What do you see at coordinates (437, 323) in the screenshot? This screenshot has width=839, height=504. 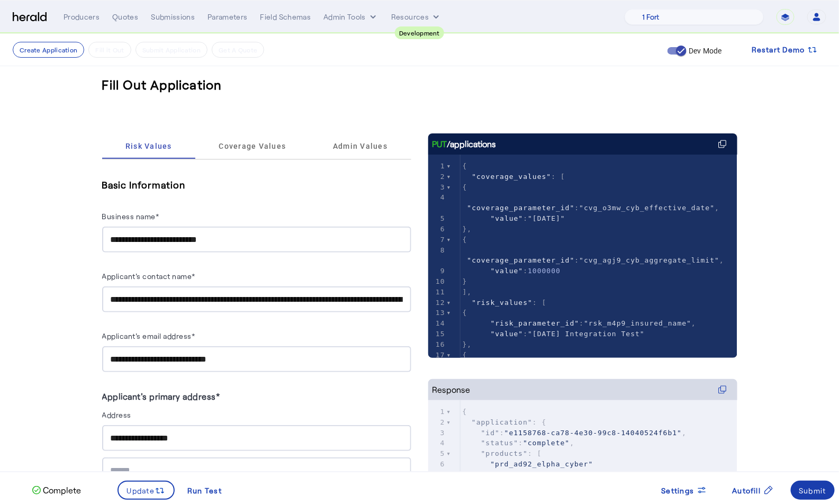 I see `div: 14` at bounding box center [437, 323].